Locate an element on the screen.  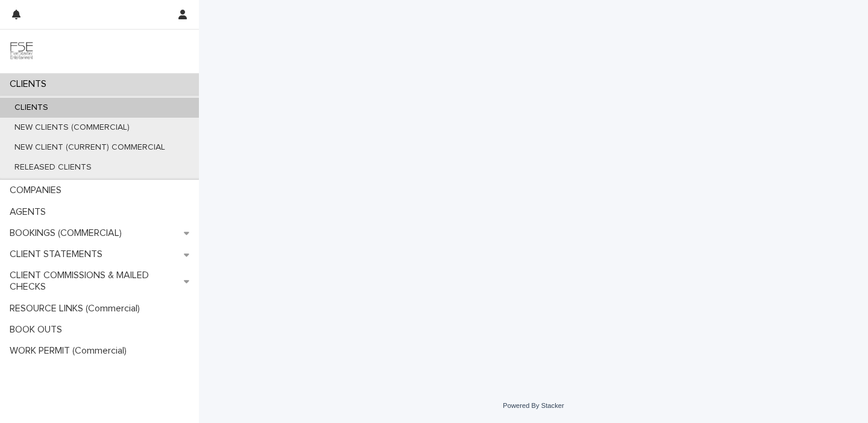
p: COMPANIES is located at coordinates (38, 190).